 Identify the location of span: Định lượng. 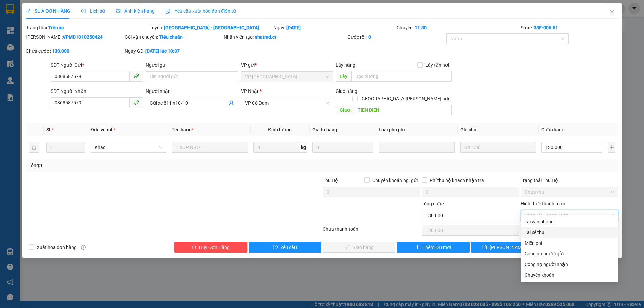
(280, 130).